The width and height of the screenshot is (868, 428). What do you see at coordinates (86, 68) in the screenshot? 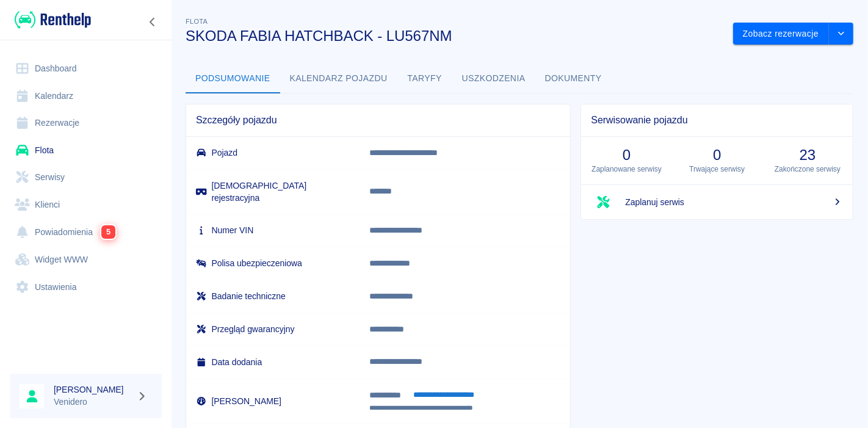
I see `a: Dashboard` at bounding box center [86, 68].